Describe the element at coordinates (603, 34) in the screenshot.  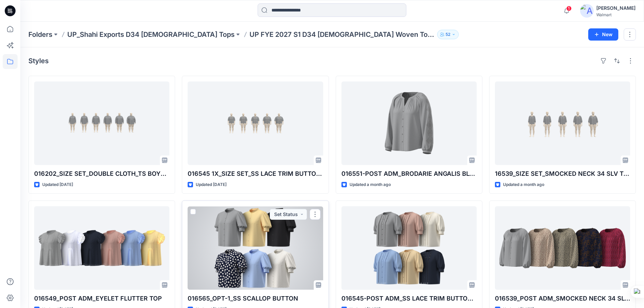
I see `button: New` at that location.